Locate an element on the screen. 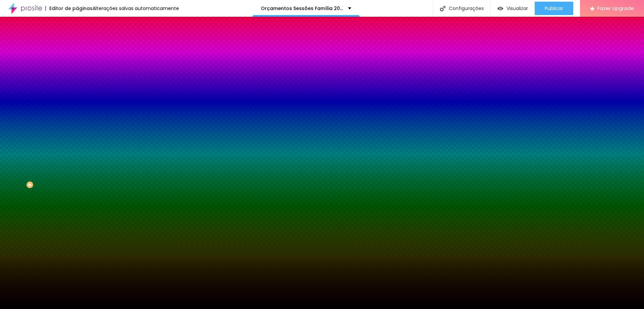  img: view-1.svg is located at coordinates (500, 8).